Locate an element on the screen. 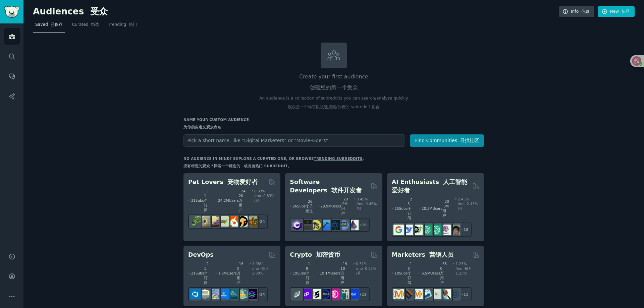 Image resolution: width=644 pixels, height=308 pixels. img: PetAdvice is located at coordinates (242, 221).